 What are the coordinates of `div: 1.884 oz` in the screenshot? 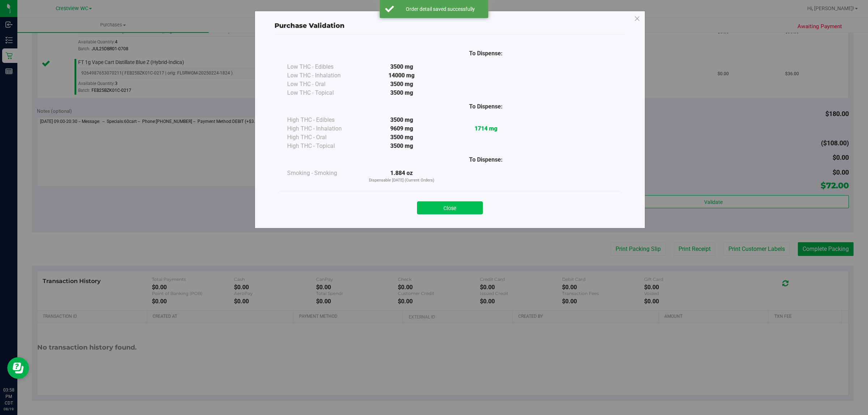 It's located at (401, 176).